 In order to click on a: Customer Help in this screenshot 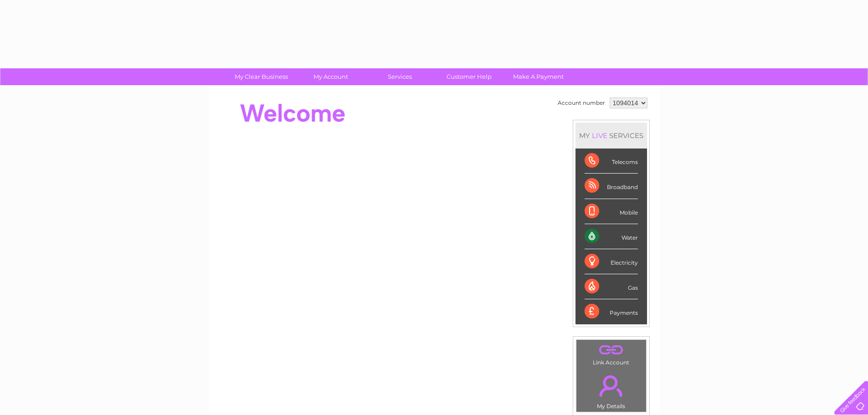, I will do `click(469, 77)`.